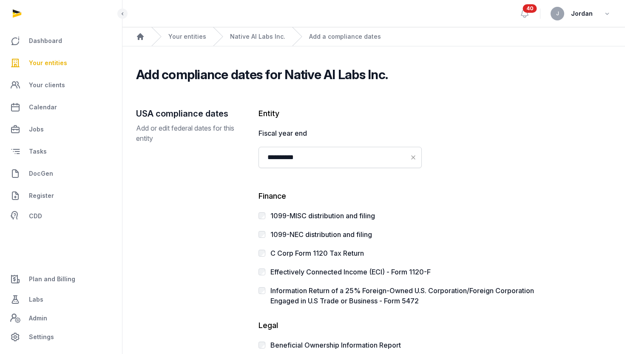  Describe the element at coordinates (61, 41) in the screenshot. I see `a: Dashboard` at that location.